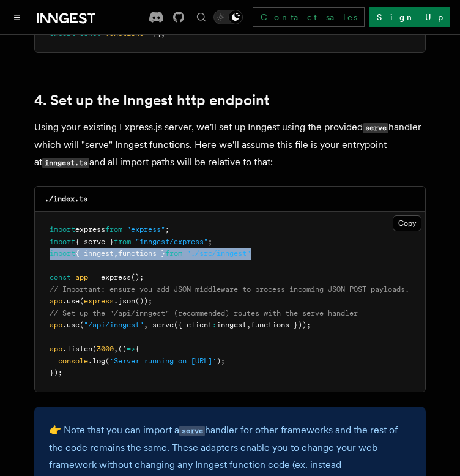 This screenshot has height=476, width=460. What do you see at coordinates (410, 17) in the screenshot?
I see `a: Sign Up` at bounding box center [410, 17].